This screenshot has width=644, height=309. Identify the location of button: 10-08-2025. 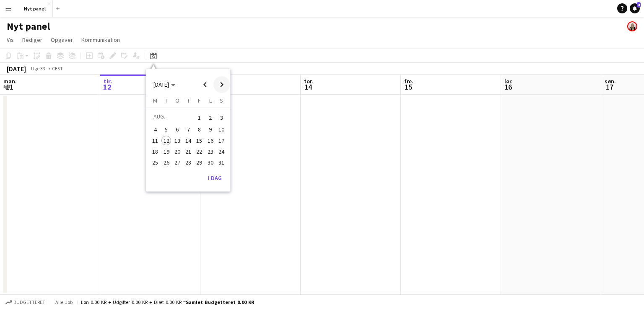
(221, 129).